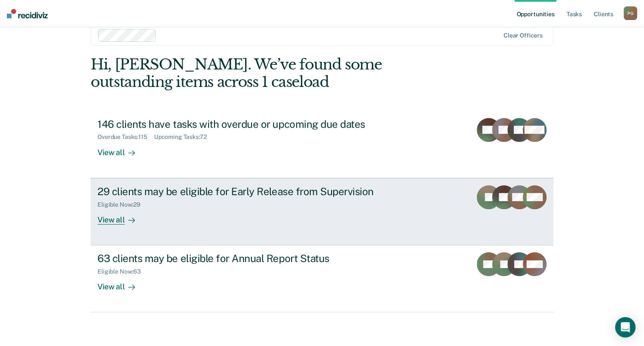 This screenshot has height=346, width=644. What do you see at coordinates (122, 204) in the screenshot?
I see `div: Eligible Now : 29` at bounding box center [122, 204].